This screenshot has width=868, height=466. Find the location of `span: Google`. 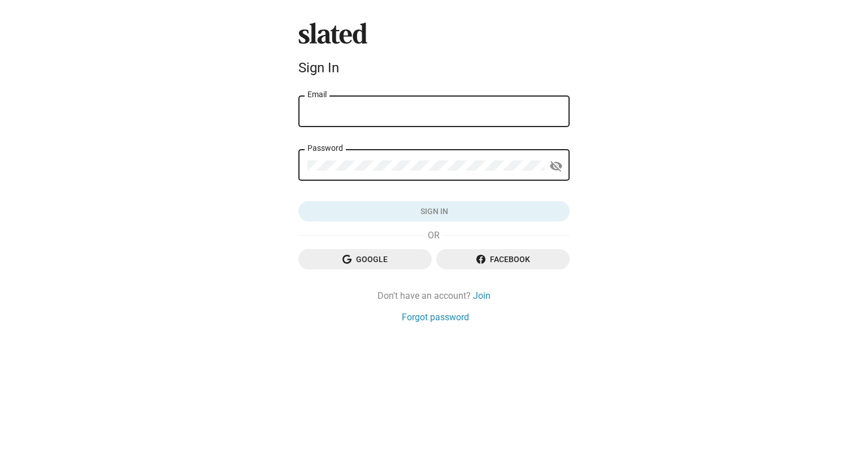

span: Google is located at coordinates (365, 260).